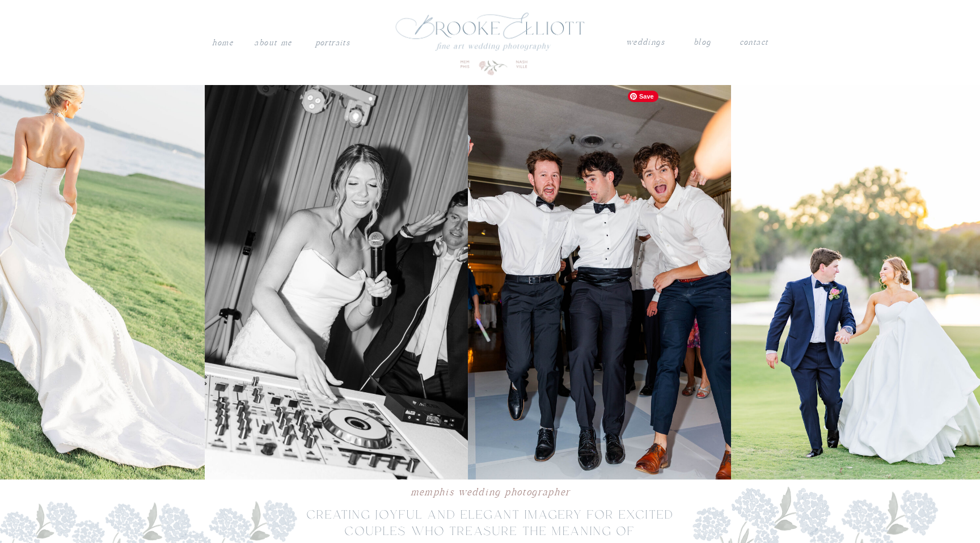 The width and height of the screenshot is (980, 543). What do you see at coordinates (646, 42) in the screenshot?
I see `a: weddings` at bounding box center [646, 42].